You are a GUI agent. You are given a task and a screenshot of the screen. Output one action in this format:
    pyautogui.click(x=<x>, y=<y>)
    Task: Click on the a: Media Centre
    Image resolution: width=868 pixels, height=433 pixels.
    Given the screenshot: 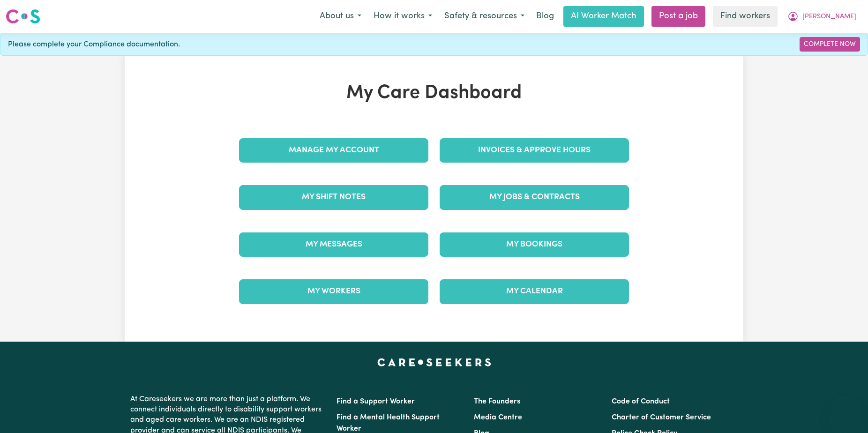 What is the action you would take?
    pyautogui.click(x=498, y=418)
    